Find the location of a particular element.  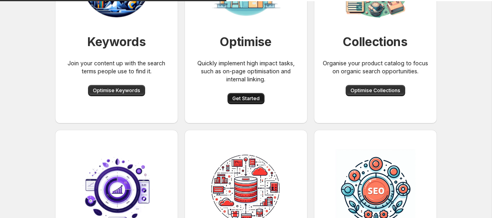

button: Optimise Keywords is located at coordinates (116, 91).